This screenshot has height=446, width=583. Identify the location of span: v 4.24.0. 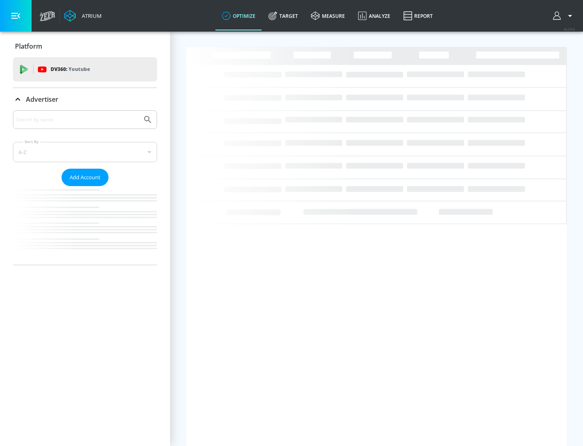
(570, 29).